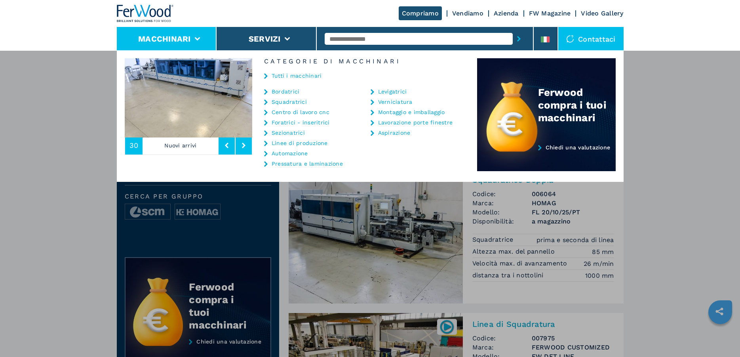  Describe the element at coordinates (264, 39) in the screenshot. I see `button: Servizi` at that location.